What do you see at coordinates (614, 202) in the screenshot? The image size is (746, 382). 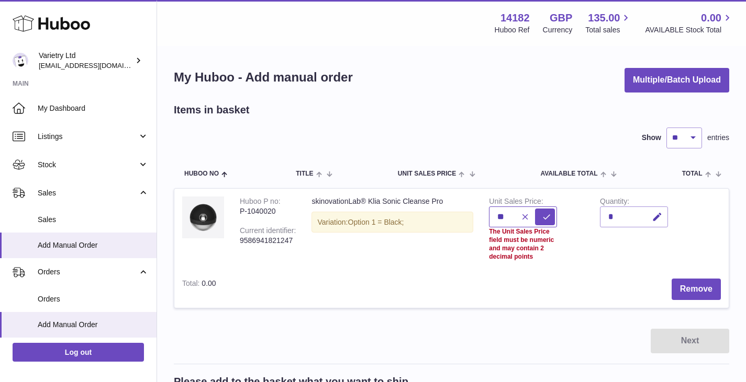 I see `label: Quantity` at bounding box center [614, 202].